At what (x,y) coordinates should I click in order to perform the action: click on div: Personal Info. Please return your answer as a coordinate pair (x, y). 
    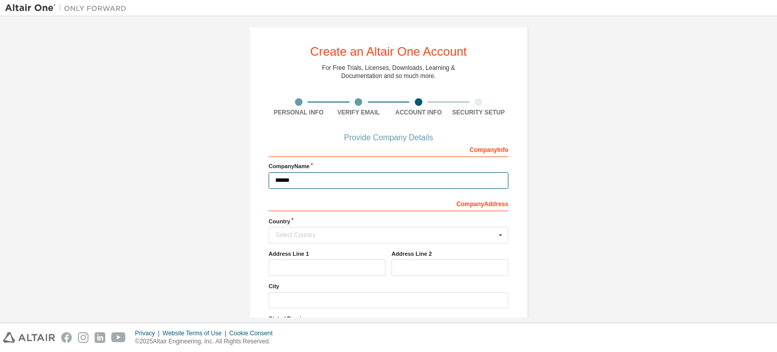
    Looking at the image, I should click on (299, 112).